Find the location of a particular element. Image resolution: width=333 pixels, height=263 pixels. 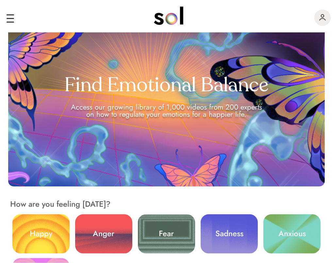

a: Happy is located at coordinates (41, 234).